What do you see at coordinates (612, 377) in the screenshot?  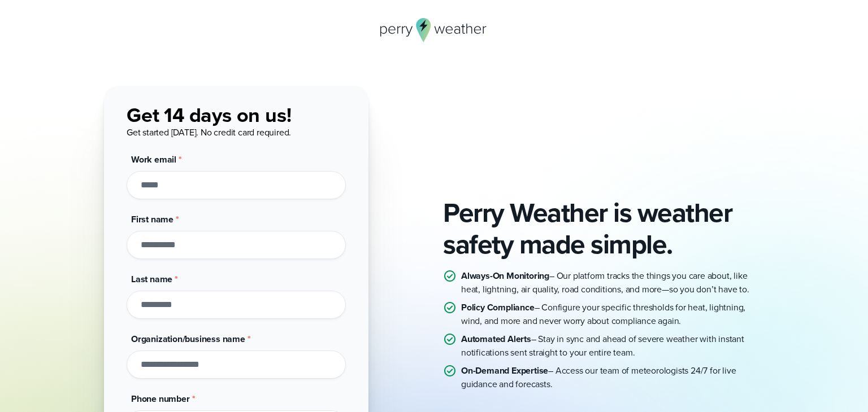 I see `p: – Access our team of meteorologists 24/7 for live guidance and forecasts.` at bounding box center [612, 377].